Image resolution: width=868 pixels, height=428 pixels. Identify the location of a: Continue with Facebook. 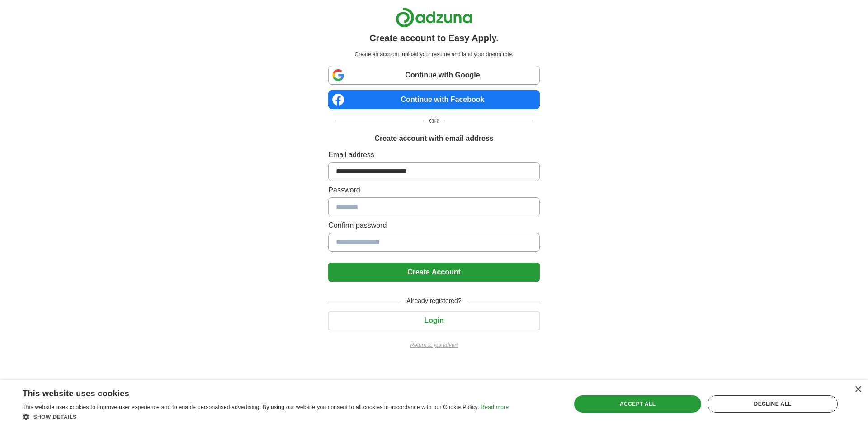
(434, 100).